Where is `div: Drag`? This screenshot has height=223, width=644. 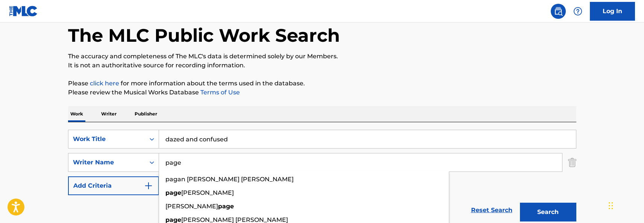
div: Drag is located at coordinates (611, 205).